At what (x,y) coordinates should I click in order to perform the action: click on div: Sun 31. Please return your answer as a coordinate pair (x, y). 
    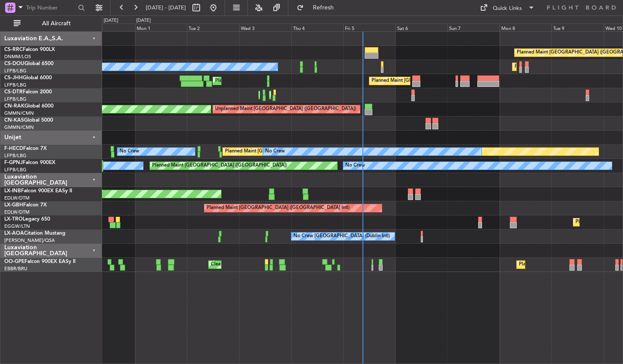
    Looking at the image, I should click on (109, 28).